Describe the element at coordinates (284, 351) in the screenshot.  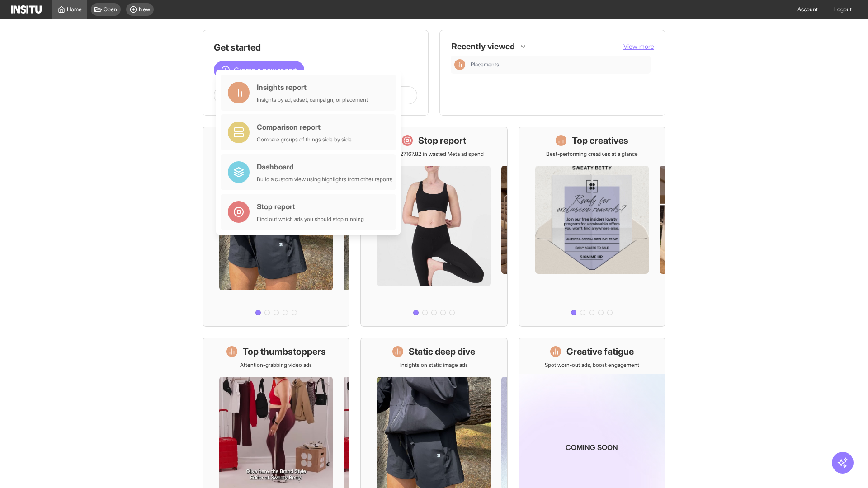
I see `h1: Top thumbstoppers` at that location.